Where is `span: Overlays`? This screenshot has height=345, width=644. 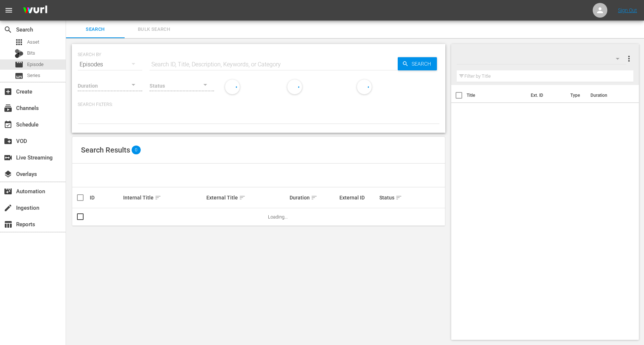
span: Overlays is located at coordinates (8, 174).